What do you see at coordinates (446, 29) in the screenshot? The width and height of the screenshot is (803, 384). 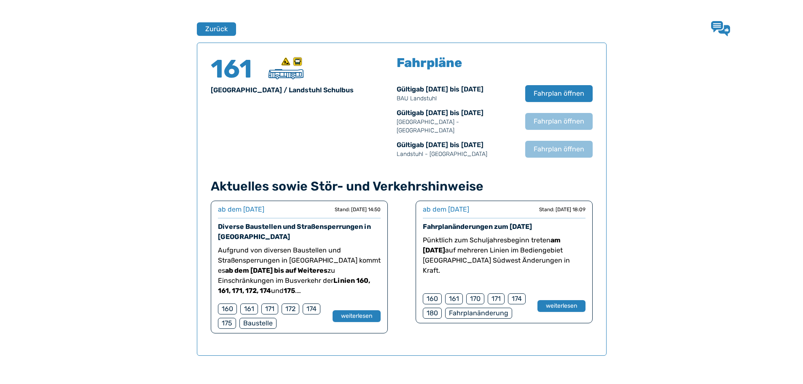 I see `div: Aktuell` at bounding box center [446, 29].